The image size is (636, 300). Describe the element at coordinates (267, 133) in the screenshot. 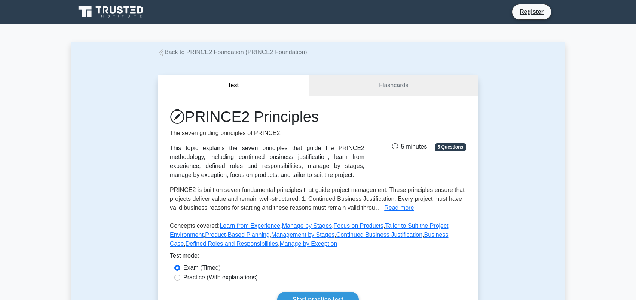

I see `p: The seven guiding principles of PRINCE2.` at that location.